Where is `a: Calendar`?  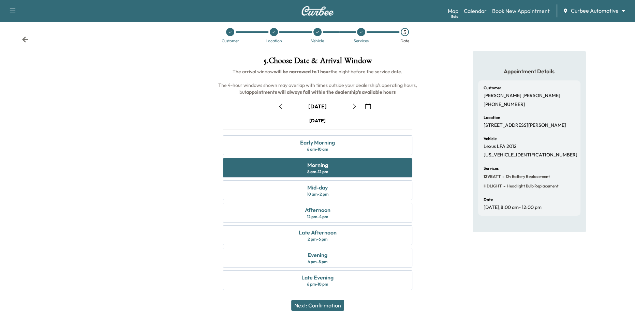 a: Calendar is located at coordinates (475, 11).